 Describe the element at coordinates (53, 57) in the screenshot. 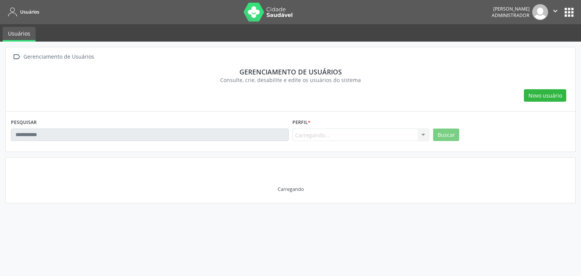

I see `a:  Gerenciamento de Usuários` at that location.